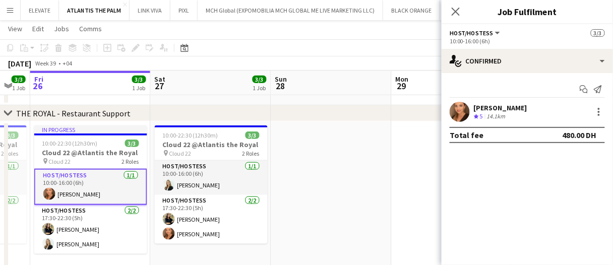 This screenshot has width=613, height=265. What do you see at coordinates (496, 116) in the screenshot?
I see `div: 14.1km` at bounding box center [496, 116].